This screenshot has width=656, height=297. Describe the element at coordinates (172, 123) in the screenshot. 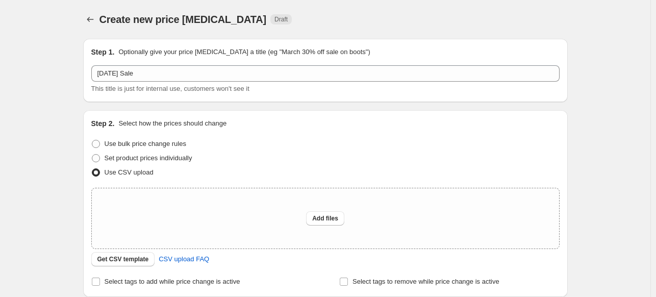

I see `p: Select how the prices should change` at that location.